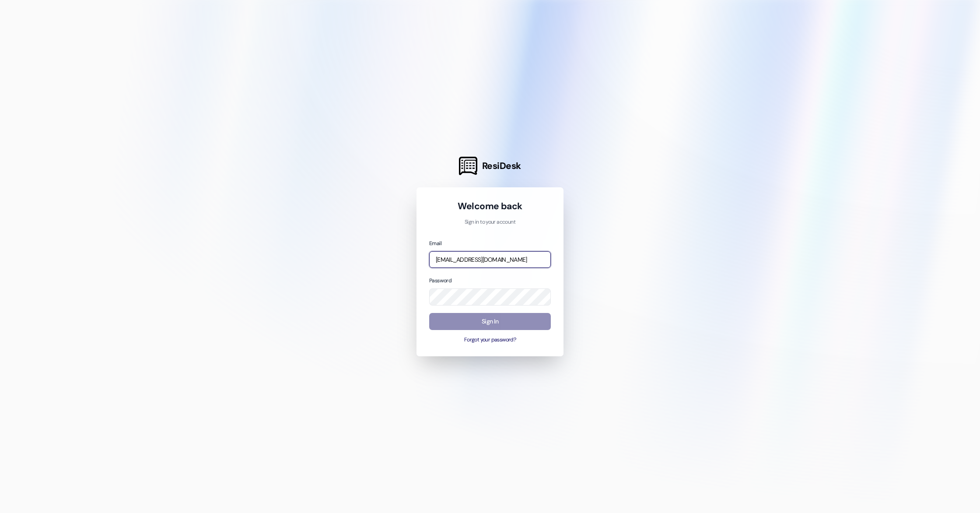 Image resolution: width=980 pixels, height=513 pixels. What do you see at coordinates (490, 321) in the screenshot?
I see `button: Sign In` at bounding box center [490, 321].